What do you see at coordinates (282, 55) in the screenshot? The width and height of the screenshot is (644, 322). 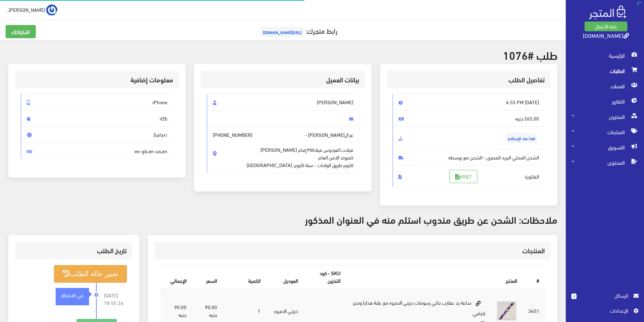 I see `h2: طلب #1076` at bounding box center [282, 55].